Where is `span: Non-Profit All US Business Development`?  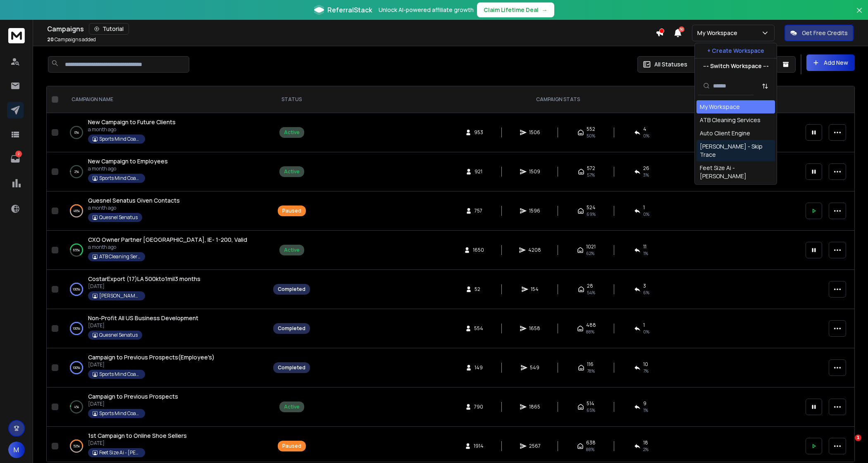 span: Non-Profit All US Business Development is located at coordinates (143, 318).